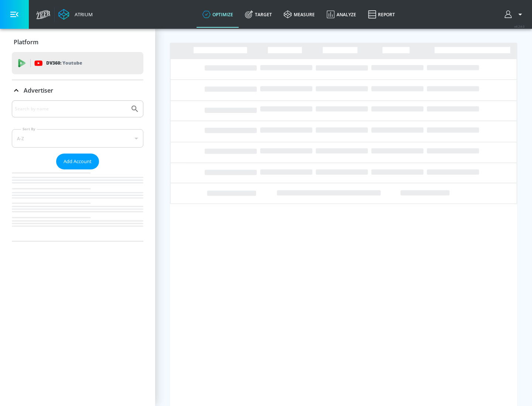  Describe the element at coordinates (341, 14) in the screenshot. I see `a: Analyze` at that location.